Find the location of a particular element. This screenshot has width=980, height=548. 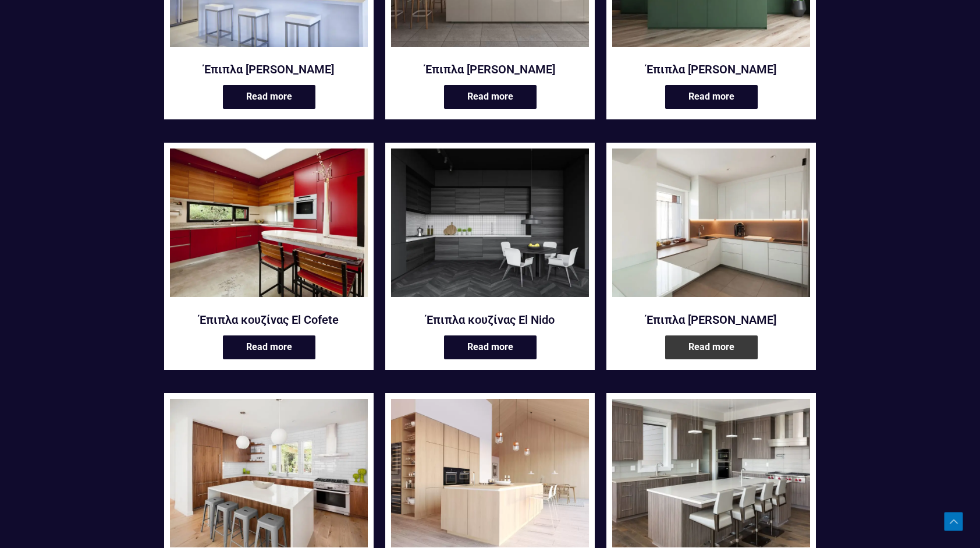

a: Έπιπλα κουζίνας Hoddevik is located at coordinates (711, 227).